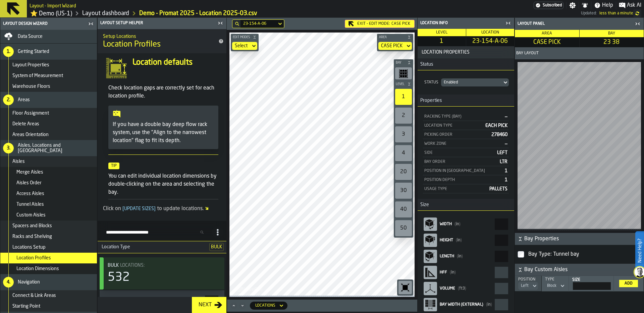 The height and width of the screenshot is (313, 644). What do you see at coordinates (466, 273) in the screenshot?
I see `label: react-aria6089516497-:r68:` at bounding box center [466, 273].